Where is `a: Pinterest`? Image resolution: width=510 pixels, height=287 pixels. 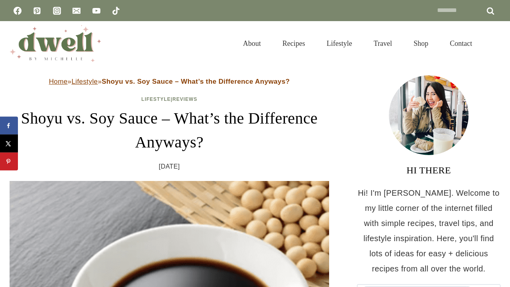
a: Pinterest is located at coordinates (37, 11).